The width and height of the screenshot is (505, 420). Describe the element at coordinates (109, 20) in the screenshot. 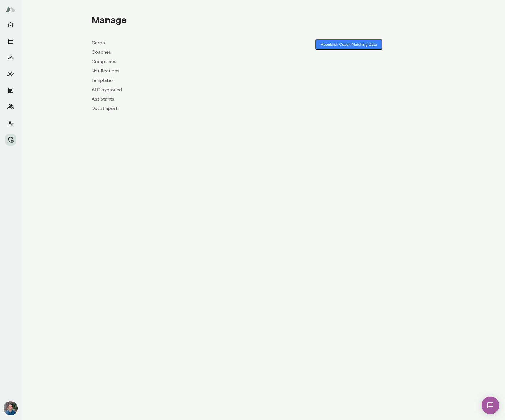

I see `h4: Manage` at that location.